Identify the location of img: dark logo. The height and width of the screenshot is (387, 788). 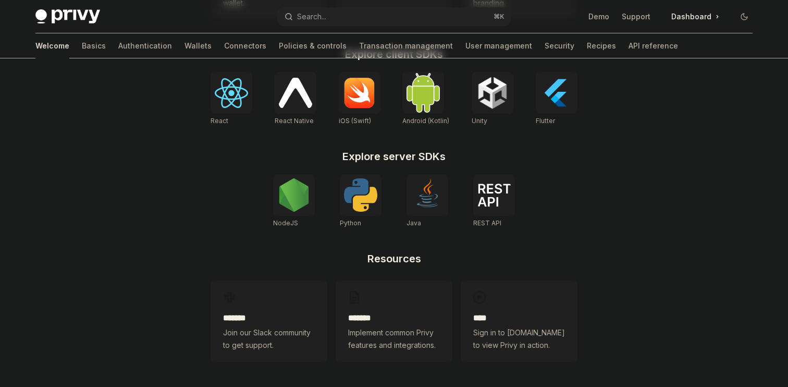
(68, 17).